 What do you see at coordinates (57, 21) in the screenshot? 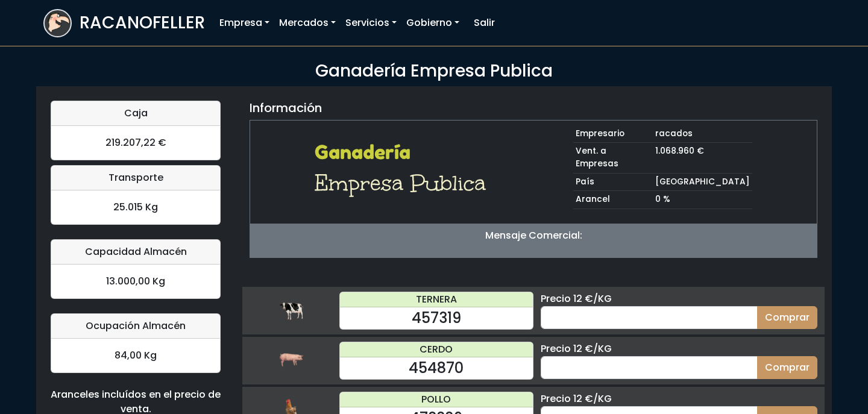
I see `img: logoracarojo.png` at bounding box center [57, 21].